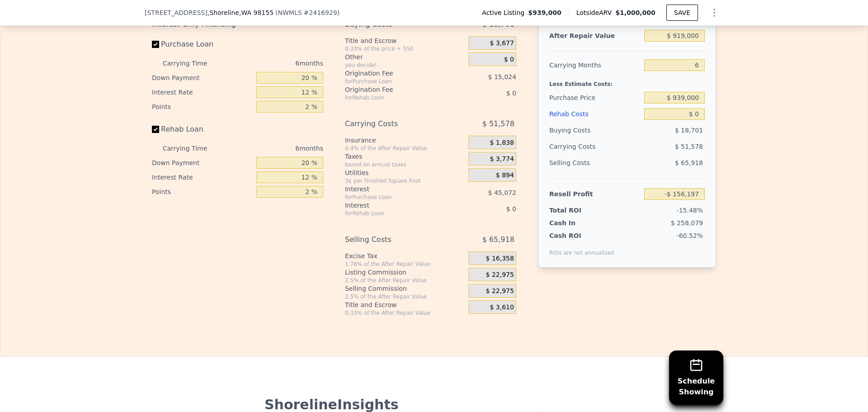 This screenshot has height=412, width=868. What do you see at coordinates (505, 175) in the screenshot?
I see `span: $ 894` at bounding box center [505, 175].